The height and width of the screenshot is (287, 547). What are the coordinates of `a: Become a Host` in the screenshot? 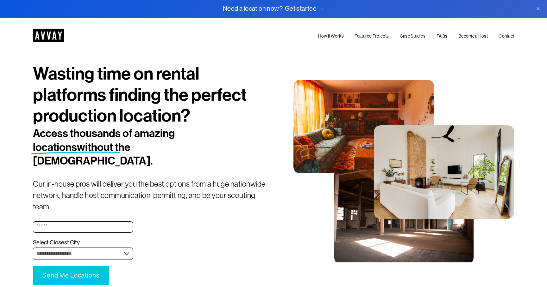 It's located at (473, 36).